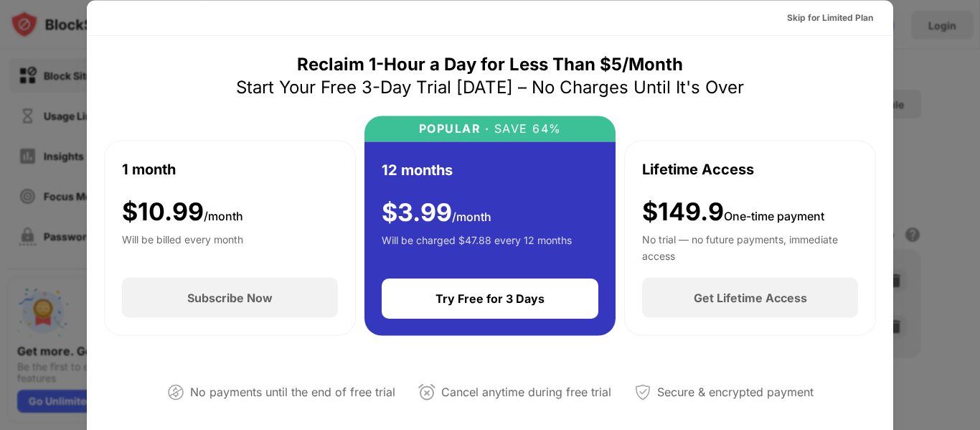 This screenshot has width=980, height=430. I want to click on div: Try Free for 3 Days, so click(490, 299).